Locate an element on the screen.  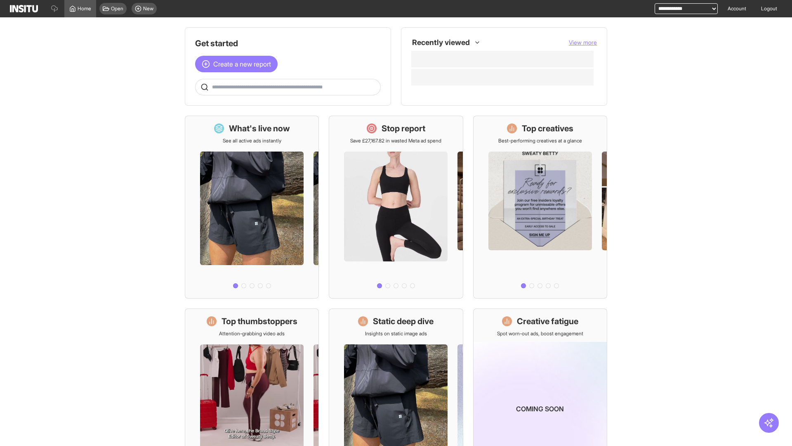
span: New is located at coordinates (148, 9).